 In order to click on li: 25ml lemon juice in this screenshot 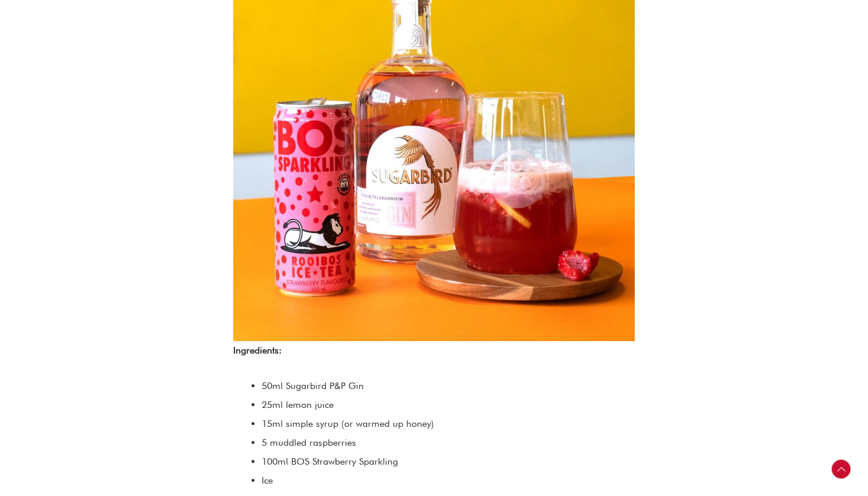, I will do `click(448, 405)`.